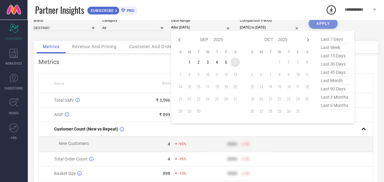 Image resolution: width=384 pixels, height=182 pixels. Describe the element at coordinates (280, 99) in the screenshot. I see `td: Wed Oct 22 2025` at that location.